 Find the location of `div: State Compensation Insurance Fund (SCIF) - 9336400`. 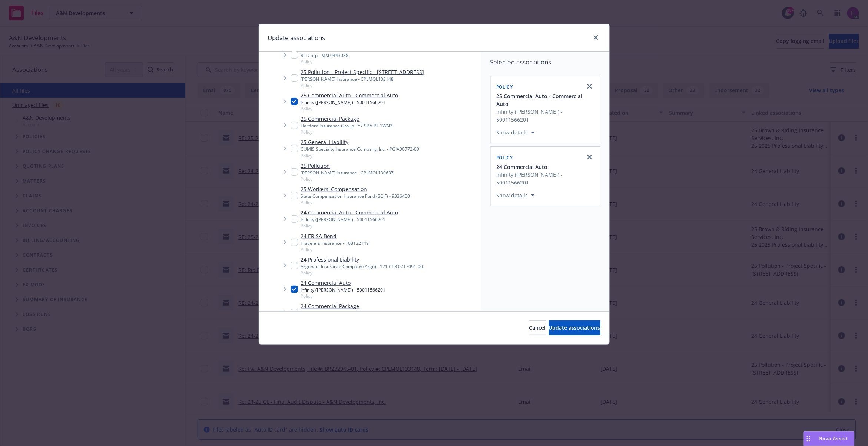

div: State Compensation Insurance Fund (SCIF) - 9336400 is located at coordinates (356, 196).